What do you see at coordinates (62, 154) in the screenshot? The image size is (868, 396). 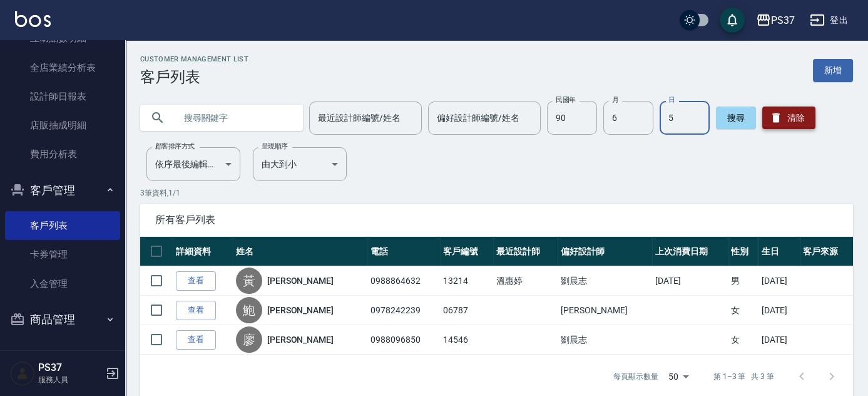 I see `a: 費用分析表` at bounding box center [62, 154].